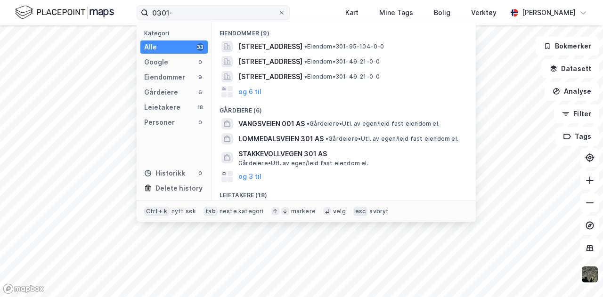  What do you see at coordinates (577, 114) in the screenshot?
I see `button: Filter` at bounding box center [577, 114].